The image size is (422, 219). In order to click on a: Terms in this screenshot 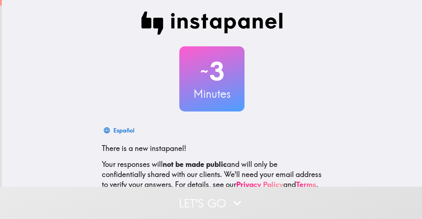, I will do `click(306, 184)`.